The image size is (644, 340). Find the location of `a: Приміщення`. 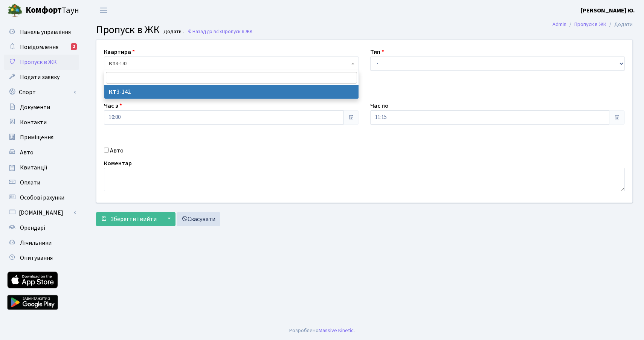

a: Приміщення is located at coordinates (41, 137).